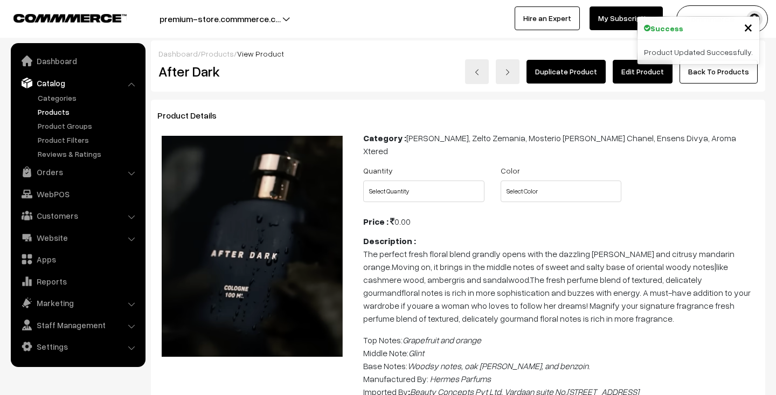  Describe the element at coordinates (561, 353) in the screenshot. I see `div: Middle Note:` at that location.